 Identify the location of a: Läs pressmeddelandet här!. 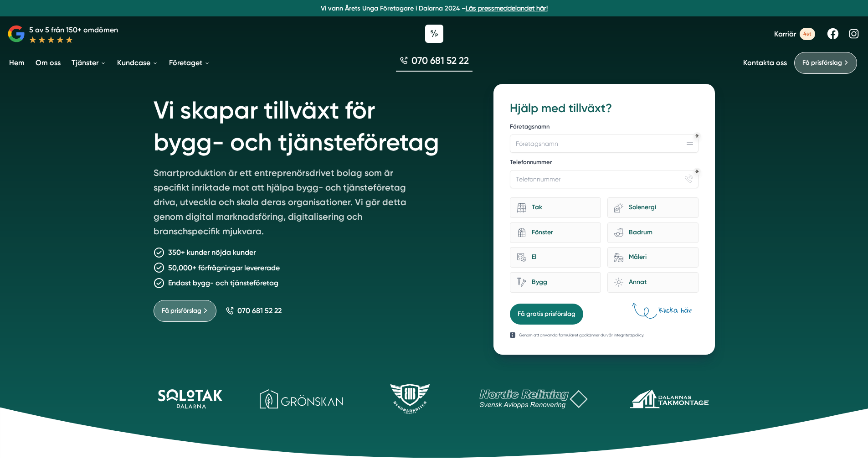
(506, 8).